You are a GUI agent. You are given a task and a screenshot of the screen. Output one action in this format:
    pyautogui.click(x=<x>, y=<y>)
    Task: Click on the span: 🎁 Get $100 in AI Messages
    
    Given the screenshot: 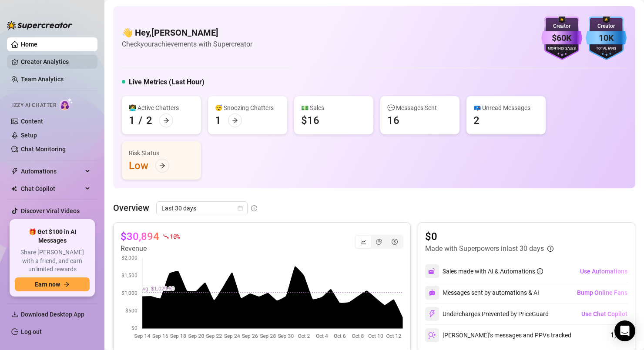 What is the action you would take?
    pyautogui.click(x=52, y=236)
    